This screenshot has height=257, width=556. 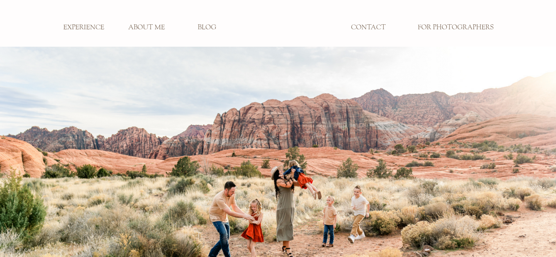 What do you see at coordinates (207, 28) in the screenshot?
I see `h3: BLOG` at bounding box center [207, 28].